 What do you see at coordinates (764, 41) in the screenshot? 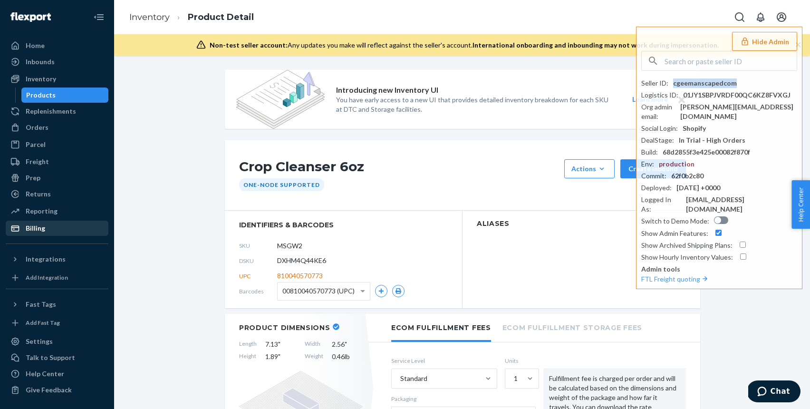
I see `button: Hide Admin` at bounding box center [764, 41].